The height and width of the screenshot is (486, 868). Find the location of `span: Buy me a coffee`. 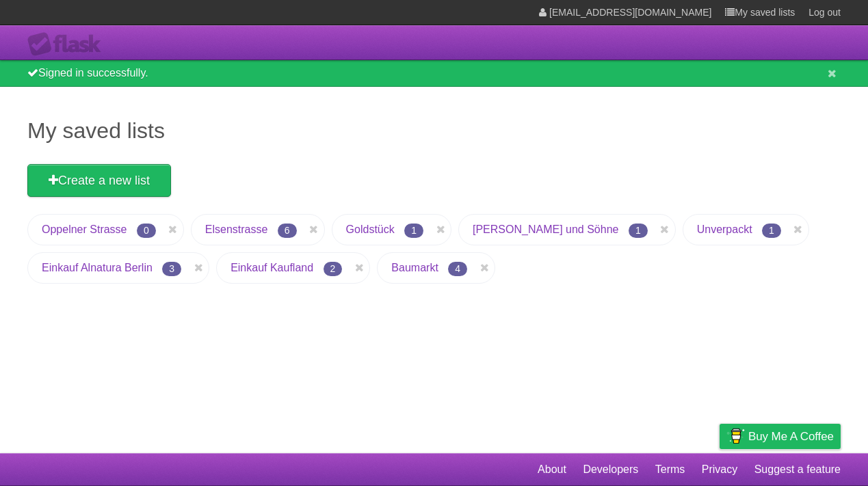

span: Buy me a coffee is located at coordinates (790, 436).